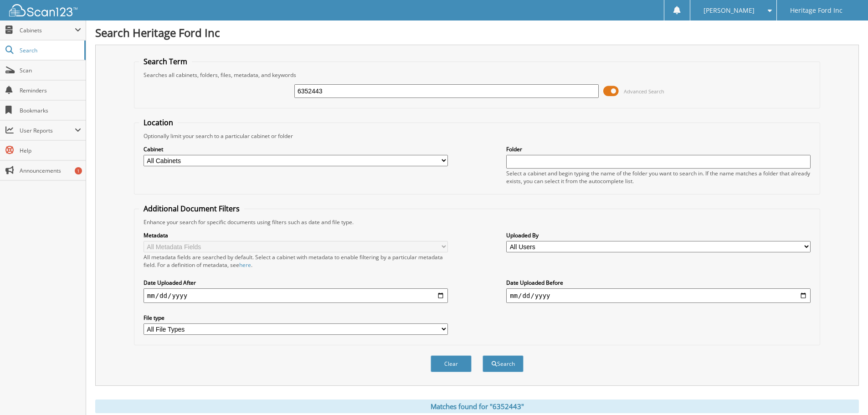 Image resolution: width=868 pixels, height=415 pixels. I want to click on span: Heritage Ford Inc, so click(816, 10).